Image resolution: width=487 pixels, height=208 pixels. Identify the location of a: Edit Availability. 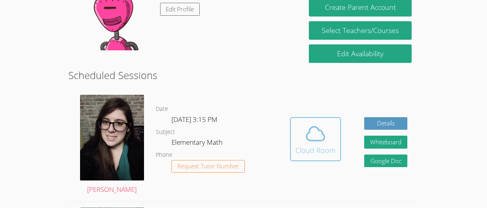
(360, 53).